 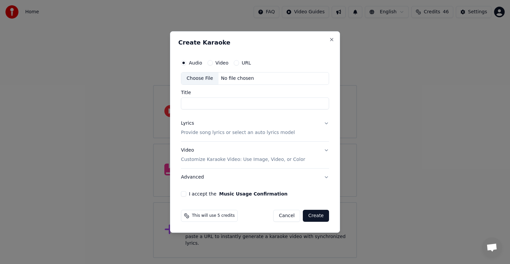 I want to click on div: Choose File, so click(x=200, y=78).